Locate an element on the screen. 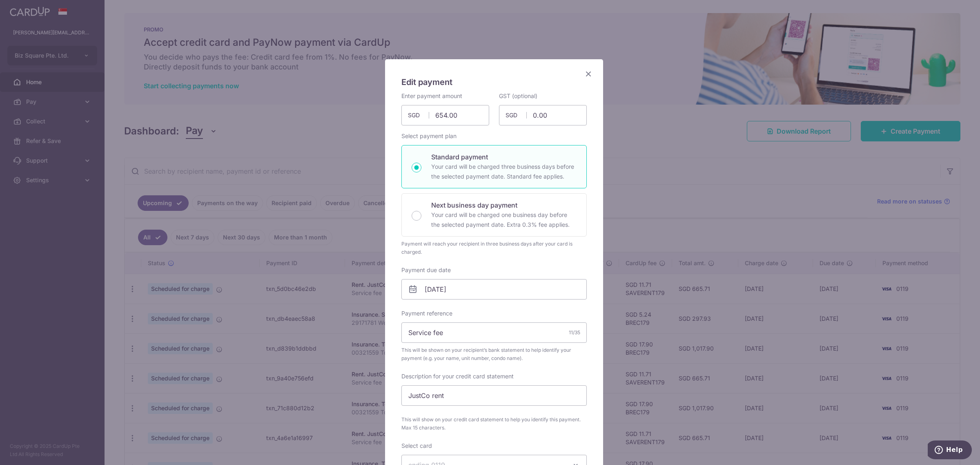 The image size is (980, 465). input: DD / MM / YYYY is located at coordinates (494, 289).